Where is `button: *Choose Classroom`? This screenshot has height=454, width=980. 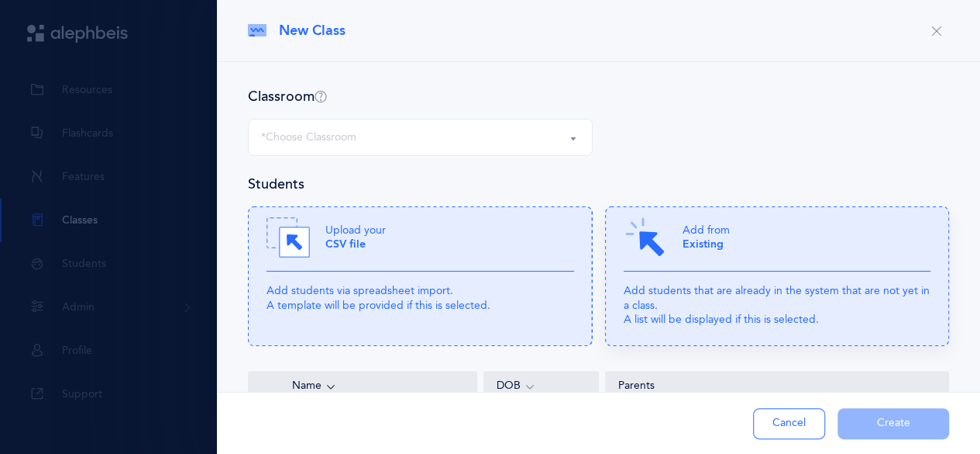
button: *Choose Classroom is located at coordinates (420, 138).